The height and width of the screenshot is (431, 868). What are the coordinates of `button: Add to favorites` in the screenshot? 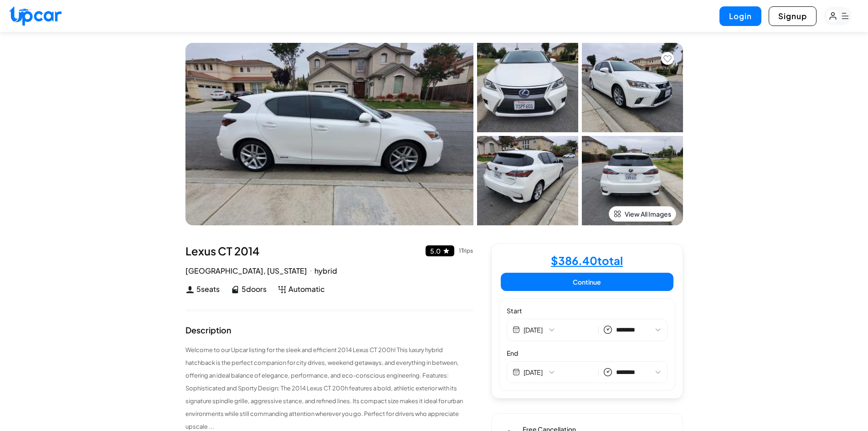 It's located at (667, 59).